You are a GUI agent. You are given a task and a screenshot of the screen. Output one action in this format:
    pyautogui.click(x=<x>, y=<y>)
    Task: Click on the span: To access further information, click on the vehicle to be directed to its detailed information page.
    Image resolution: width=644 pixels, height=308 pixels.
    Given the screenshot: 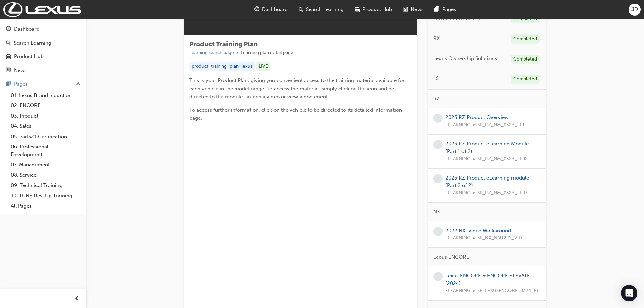 What is the action you would take?
    pyautogui.click(x=296, y=114)
    